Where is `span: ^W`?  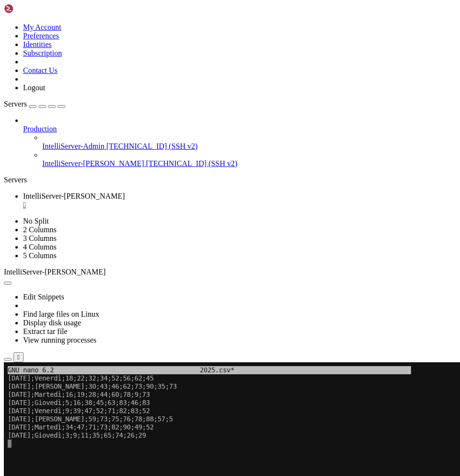 span: ^W is located at coordinates (73, 424).